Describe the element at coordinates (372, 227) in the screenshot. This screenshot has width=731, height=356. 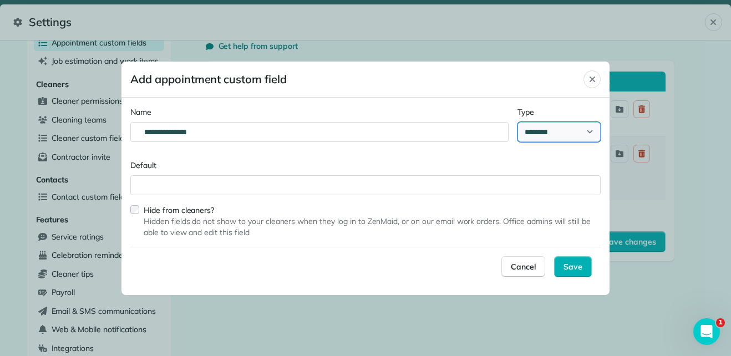
I see `span: Hidden fields do not show to your cleaners when they log in to ZenMaid, or on our email work orde...` at that location.